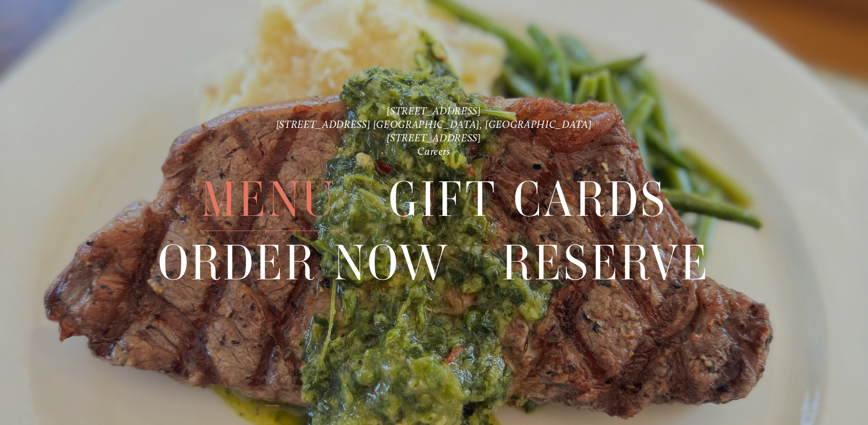 The width and height of the screenshot is (868, 425). What do you see at coordinates (528, 199) in the screenshot?
I see `a: Gift Cards` at bounding box center [528, 199].